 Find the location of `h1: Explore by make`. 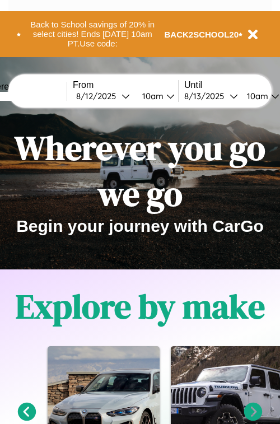

h1: Explore by make is located at coordinates (140, 306).